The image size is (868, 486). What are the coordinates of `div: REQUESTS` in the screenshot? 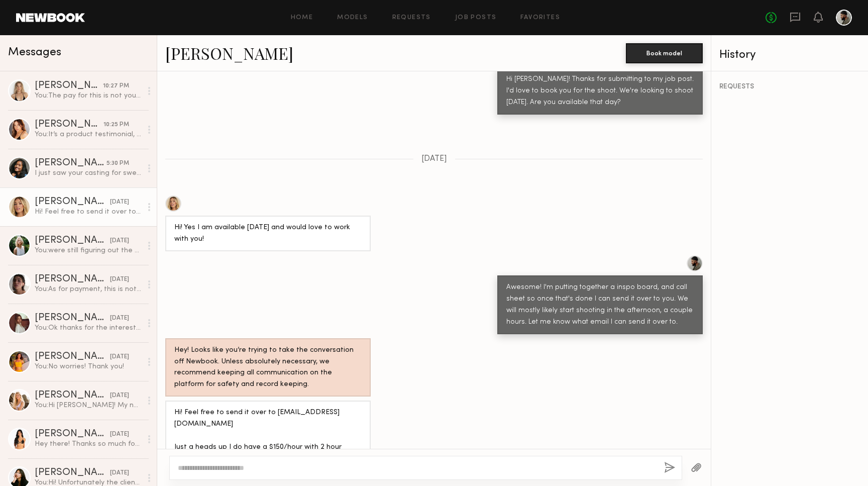 It's located at (790, 87).